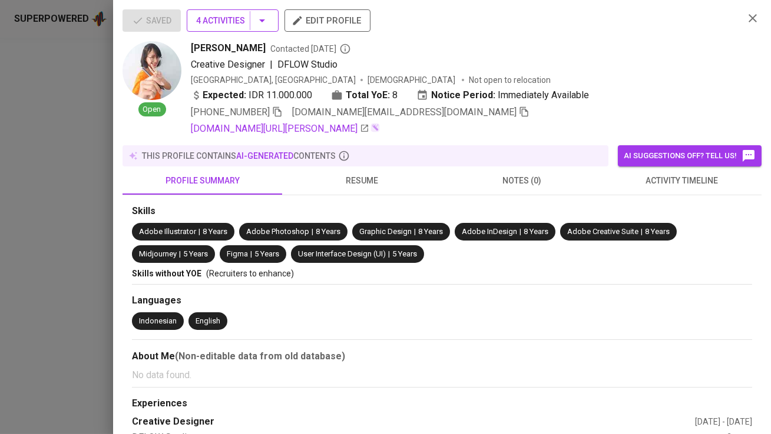  Describe the element at coordinates (237, 254) in the screenshot. I see `span: Figma` at that location.